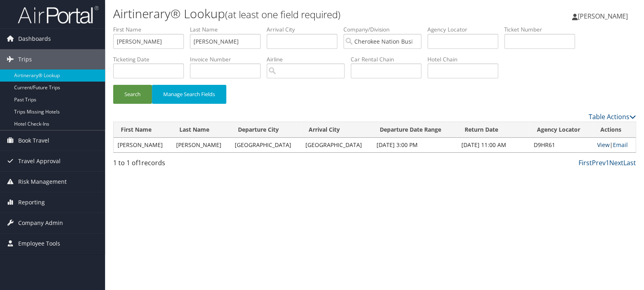  I want to click on button: Manage Search Fields, so click(189, 95).